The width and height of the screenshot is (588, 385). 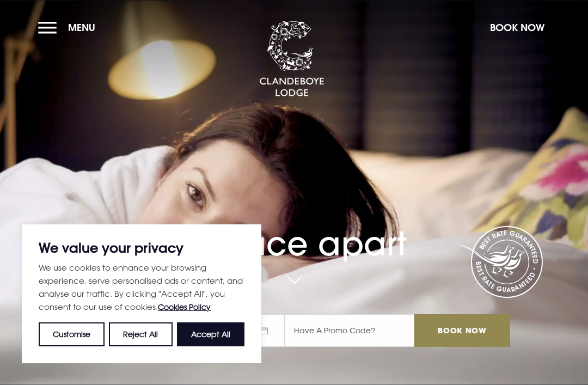 What do you see at coordinates (141, 335) in the screenshot?
I see `button: Reject All` at bounding box center [141, 335].